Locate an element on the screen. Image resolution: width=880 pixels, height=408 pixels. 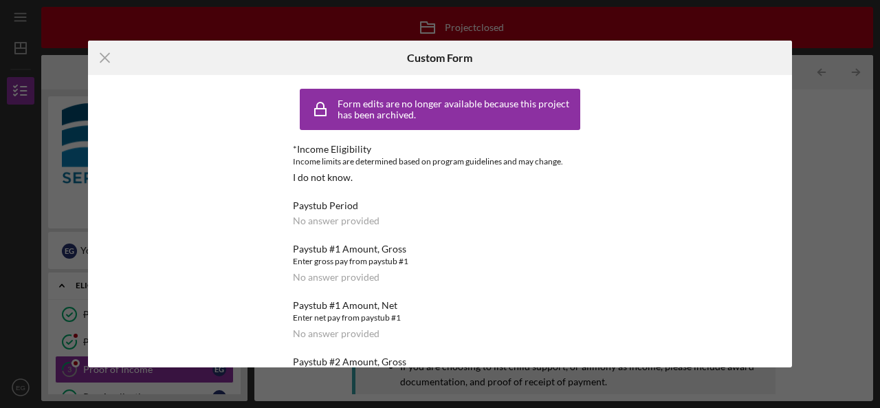
div: Paystub #1 Amount, Gross is located at coordinates (440, 249).